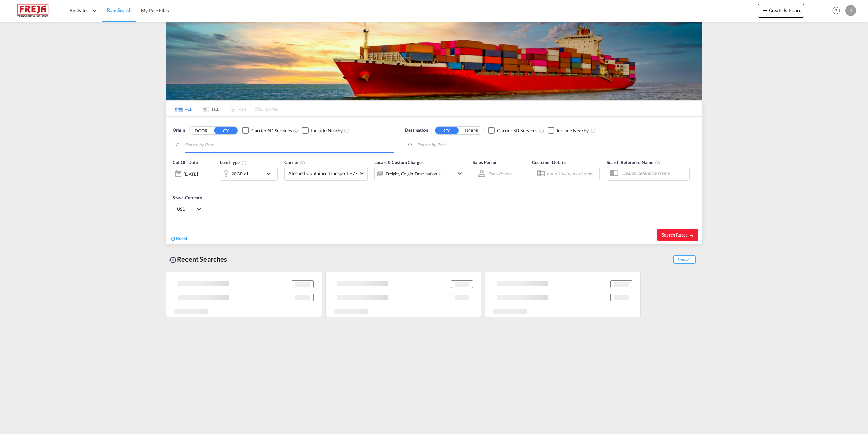  I want to click on div: Freight Origin Destination Factory Stuffing, so click(414, 173).